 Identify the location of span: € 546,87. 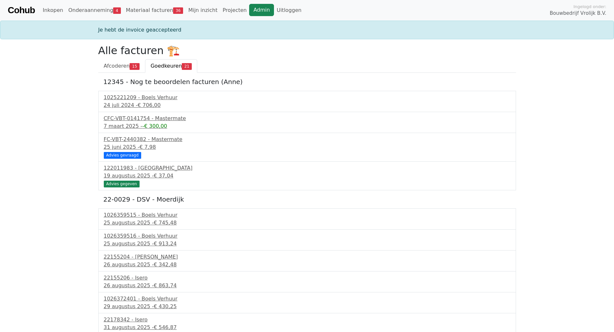
(165, 327).